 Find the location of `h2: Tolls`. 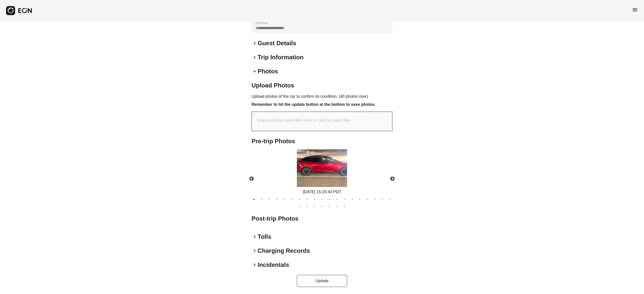

h2: Tolls is located at coordinates (264, 237).